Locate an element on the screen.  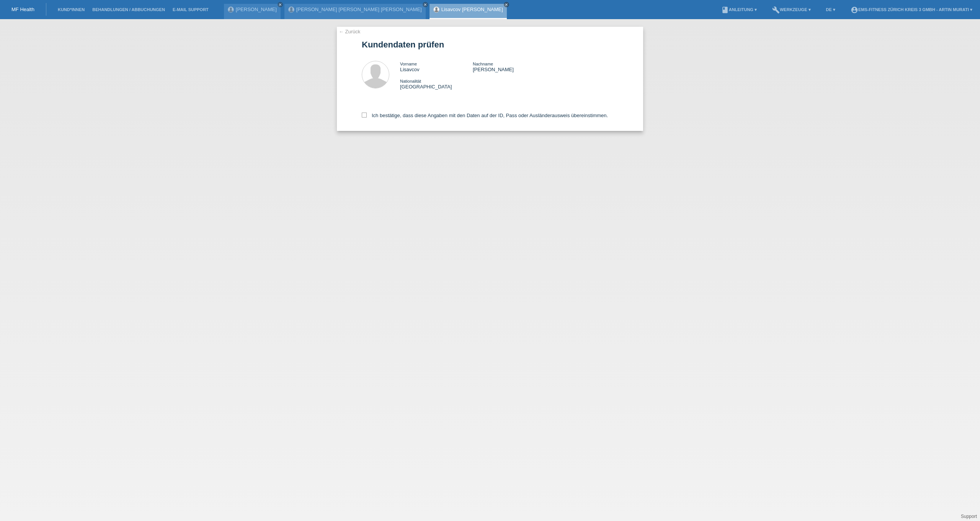
span: Nationalität is located at coordinates (411, 81).